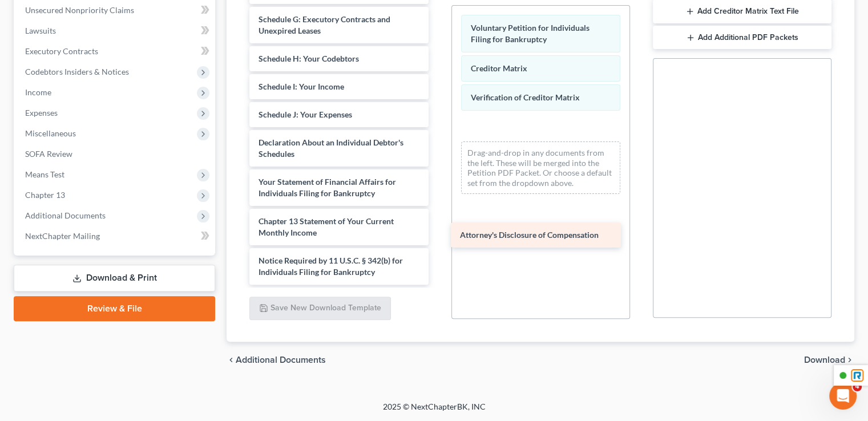 This screenshot has height=421, width=868. What do you see at coordinates (305, 114) in the screenshot?
I see `span: Schedule J: Your Expenses` at bounding box center [305, 114].